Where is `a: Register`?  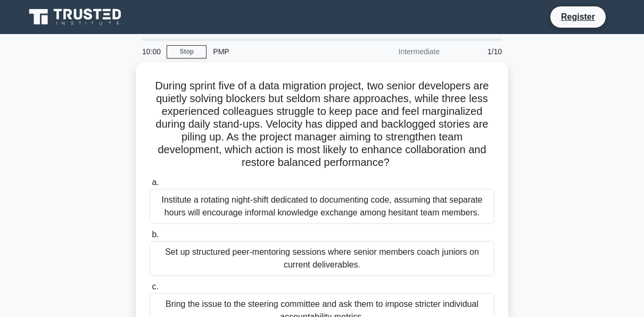
a: Register is located at coordinates (578, 16).